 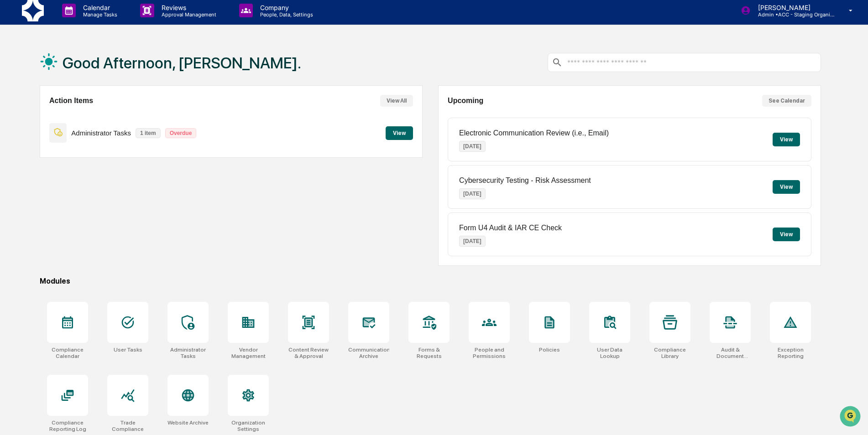 I want to click on div: Forms & Requests, so click(x=429, y=353).